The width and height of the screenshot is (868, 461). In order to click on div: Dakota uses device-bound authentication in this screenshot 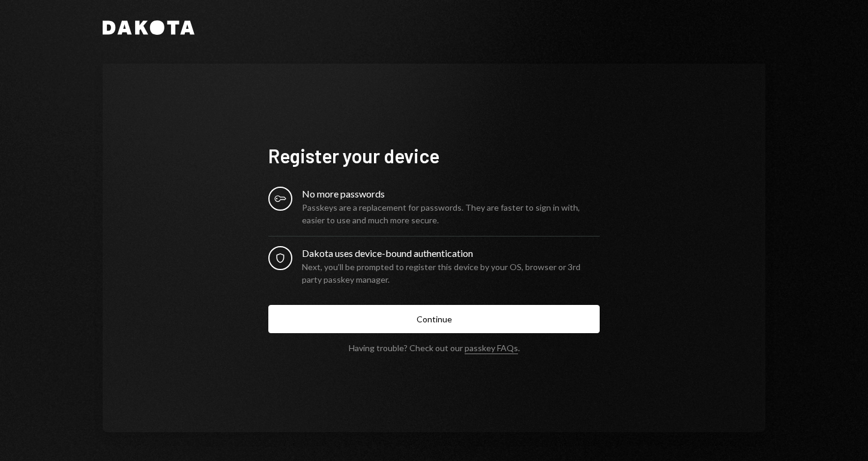, I will do `click(451, 253)`.